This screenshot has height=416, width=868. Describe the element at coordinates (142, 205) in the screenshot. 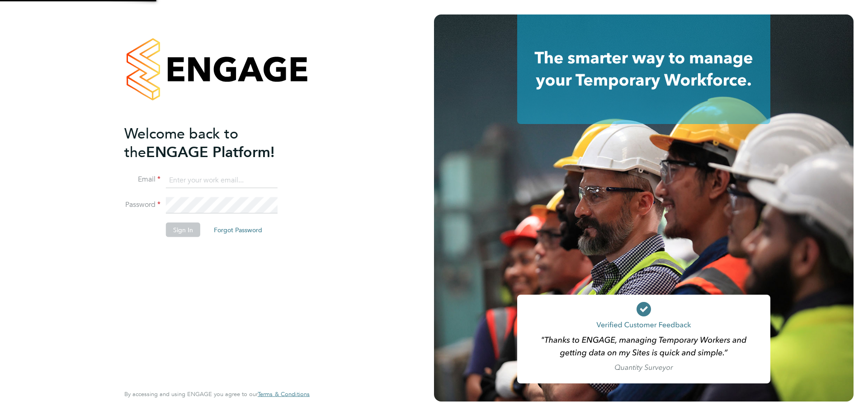

I see `label: Password` at that location.